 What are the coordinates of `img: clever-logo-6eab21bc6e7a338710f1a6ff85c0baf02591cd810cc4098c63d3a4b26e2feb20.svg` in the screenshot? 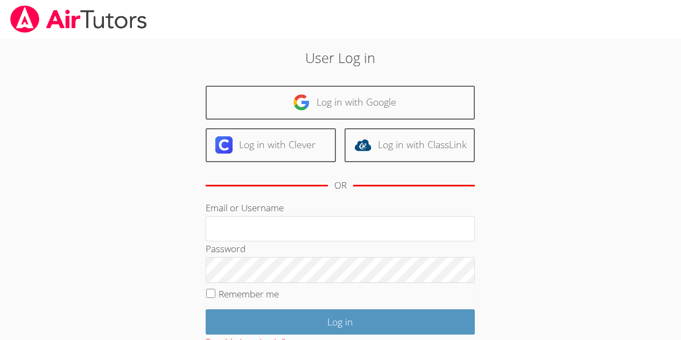 It's located at (224, 145).